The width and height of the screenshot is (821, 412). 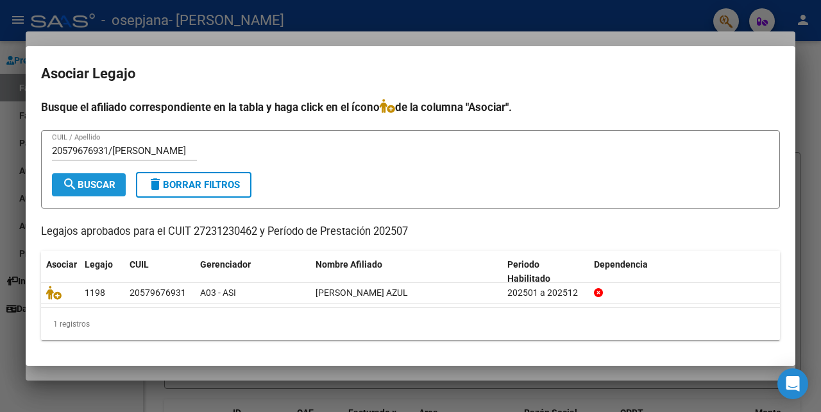 I want to click on datatable-header-cell: Gerenciador, so click(x=253, y=272).